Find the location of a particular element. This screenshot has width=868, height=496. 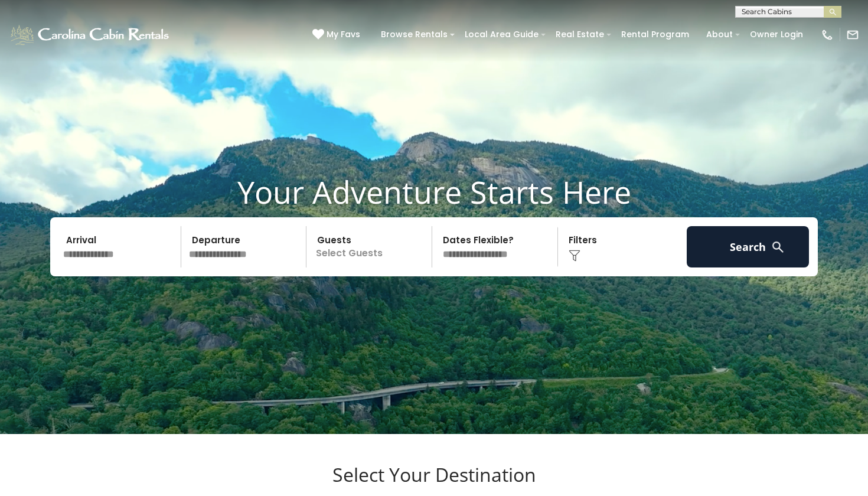

span: My Favs is located at coordinates (343, 34).